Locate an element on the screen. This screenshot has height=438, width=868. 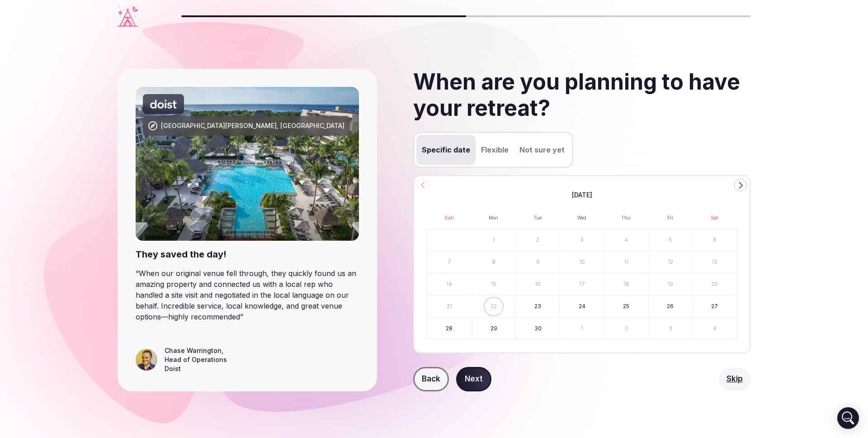
button: Wednesday, September 10th, 2025 is located at coordinates (582, 262).